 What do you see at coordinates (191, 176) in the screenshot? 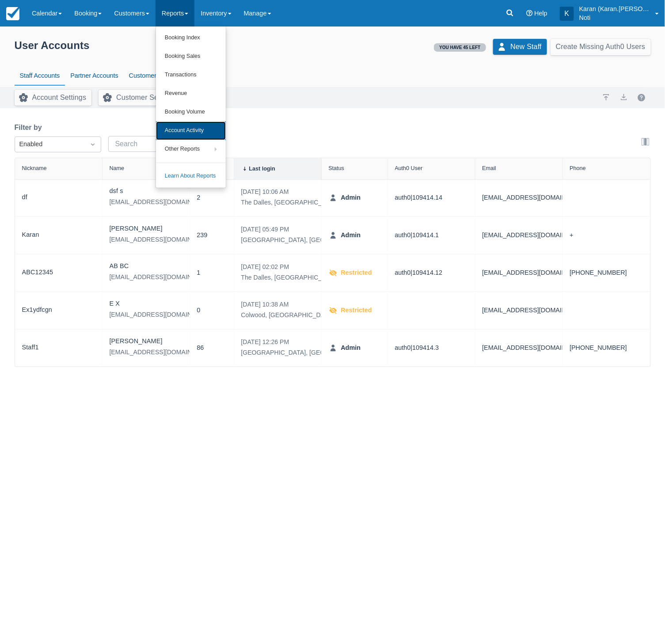
I see `a: Learn About Reports` at bounding box center [191, 176].